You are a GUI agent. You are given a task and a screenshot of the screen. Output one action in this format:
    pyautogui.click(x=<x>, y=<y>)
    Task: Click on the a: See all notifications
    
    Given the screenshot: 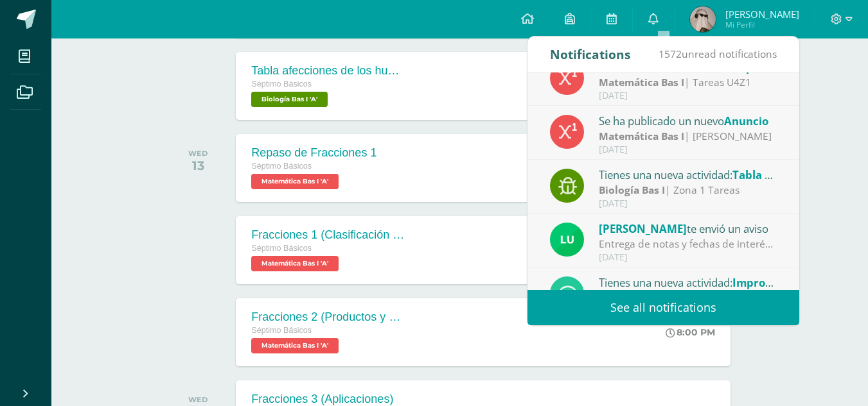 What is the action you would take?
    pyautogui.click(x=663, y=308)
    